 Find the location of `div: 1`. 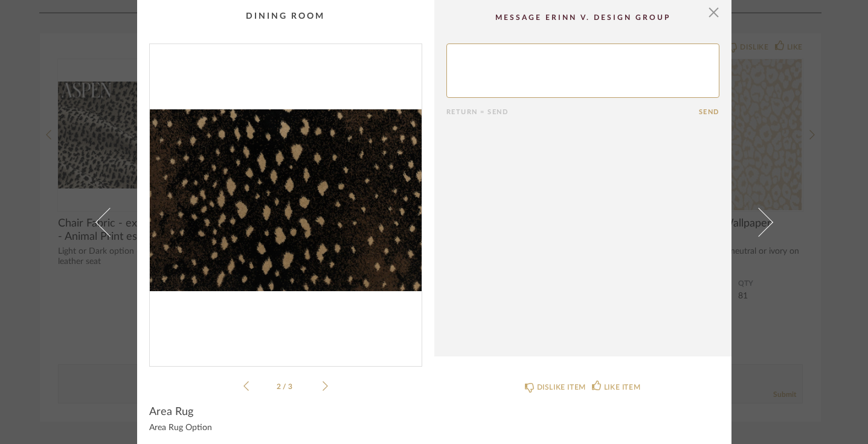

div: 1 is located at coordinates (286, 200).